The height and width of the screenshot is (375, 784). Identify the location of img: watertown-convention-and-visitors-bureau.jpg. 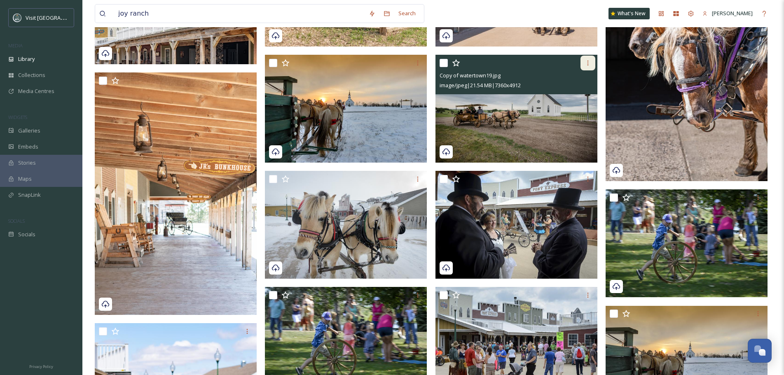
(17, 18).